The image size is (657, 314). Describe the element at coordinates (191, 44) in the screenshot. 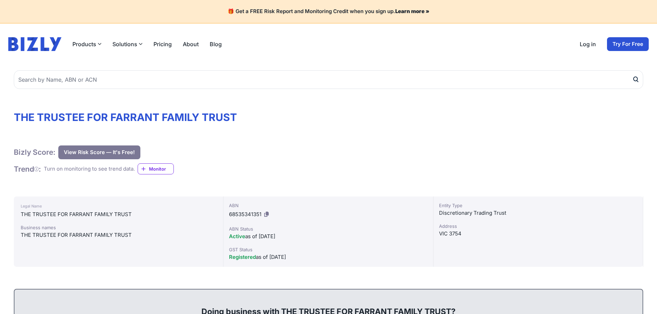

I see `a: About` at that location.